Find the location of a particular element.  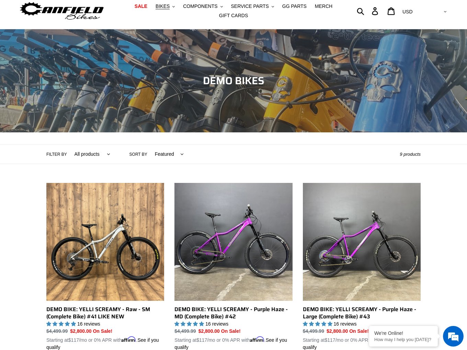

a: MERCH is located at coordinates (323, 6).